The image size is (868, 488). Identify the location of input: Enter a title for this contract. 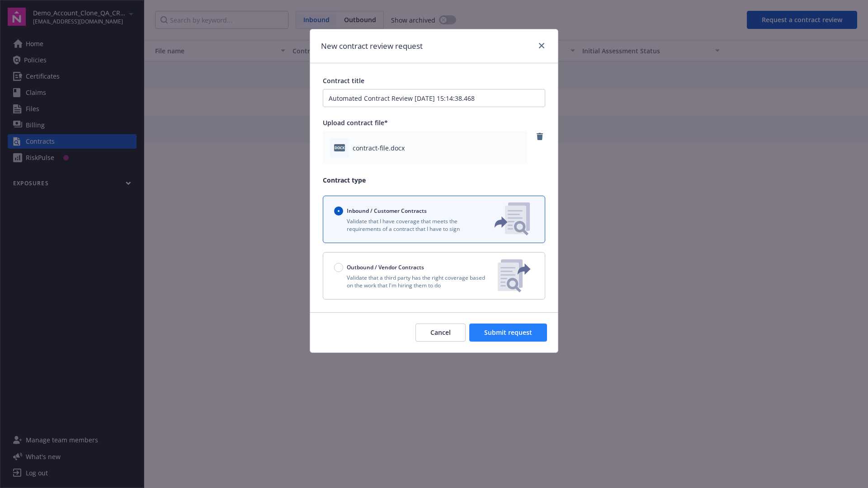
(434, 98).